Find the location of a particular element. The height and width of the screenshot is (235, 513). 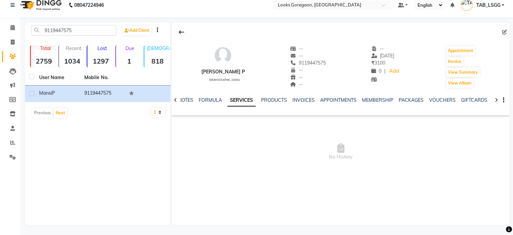

div: Back to Client is located at coordinates (182, 32).